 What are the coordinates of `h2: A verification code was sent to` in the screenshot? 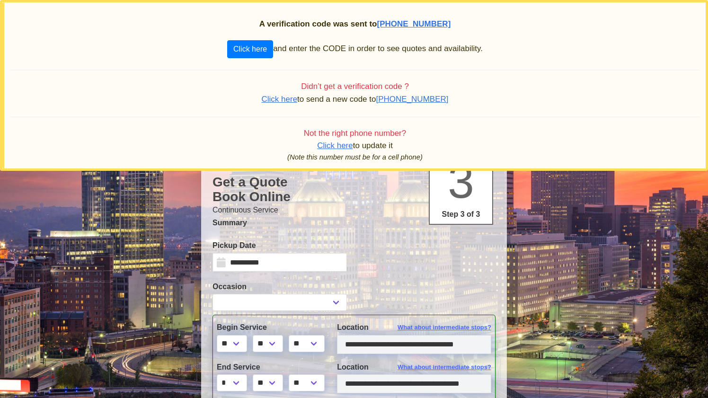 It's located at (355, 24).